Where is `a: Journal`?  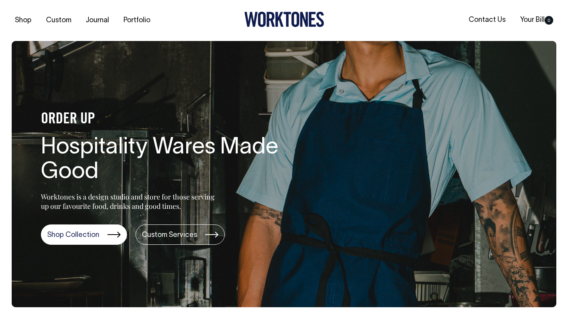 a: Journal is located at coordinates (97, 20).